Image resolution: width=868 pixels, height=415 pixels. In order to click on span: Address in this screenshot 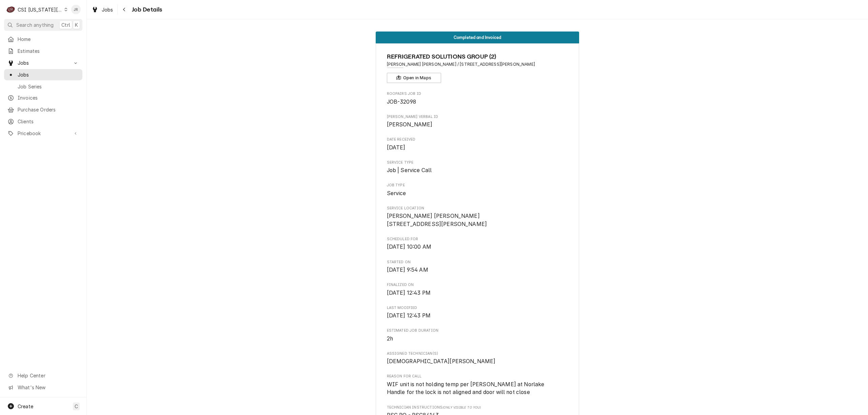, I will do `click(477, 65)`.